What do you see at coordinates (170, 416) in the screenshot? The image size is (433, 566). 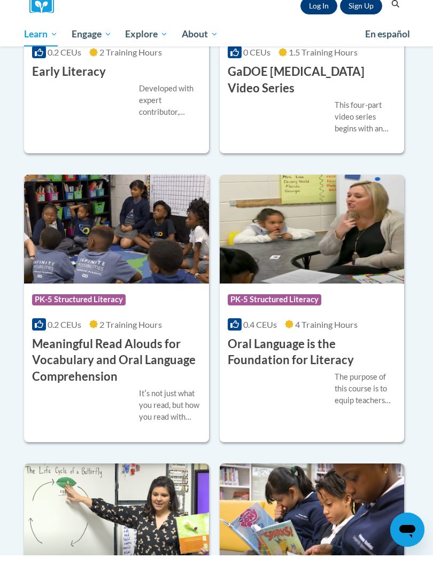 I see `div: Itʹs not just what you read, but how you read with students that counts! Learn how you can make y...` at bounding box center [170, 416].